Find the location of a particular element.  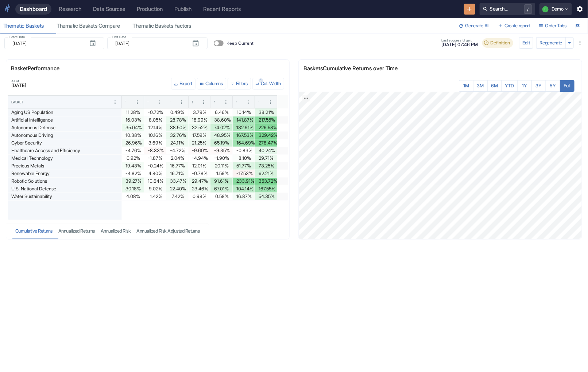

div: 0.58% is located at coordinates (222, 196).